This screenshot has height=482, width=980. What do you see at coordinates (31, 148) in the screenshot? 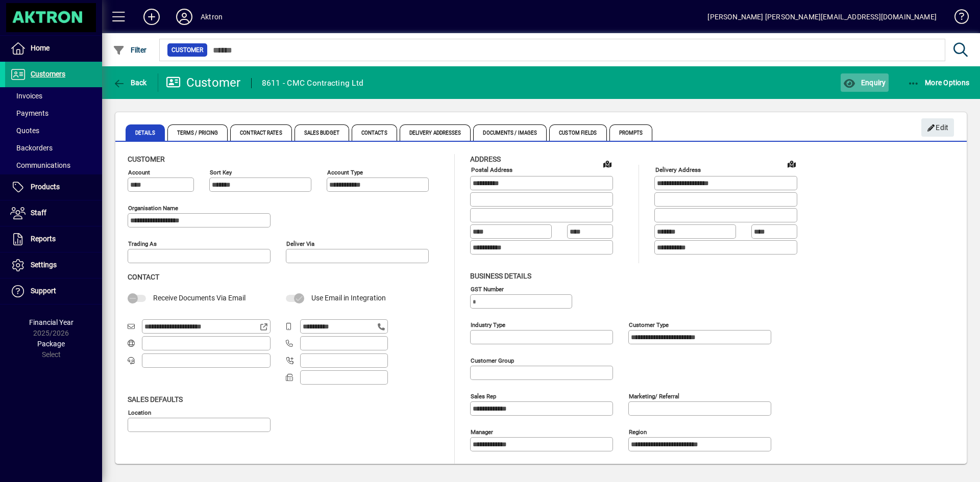
I see `span: Backorders` at bounding box center [31, 148].